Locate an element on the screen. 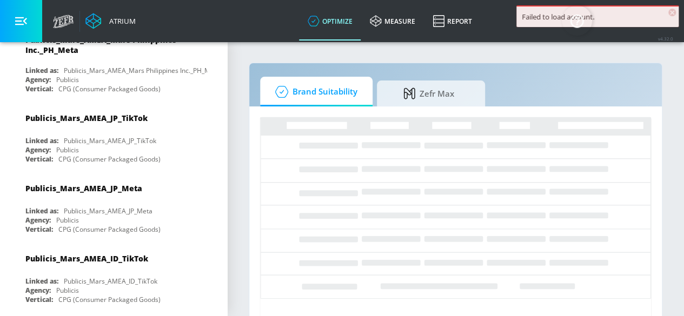 The width and height of the screenshot is (684, 316). a: Report is located at coordinates (452, 21).